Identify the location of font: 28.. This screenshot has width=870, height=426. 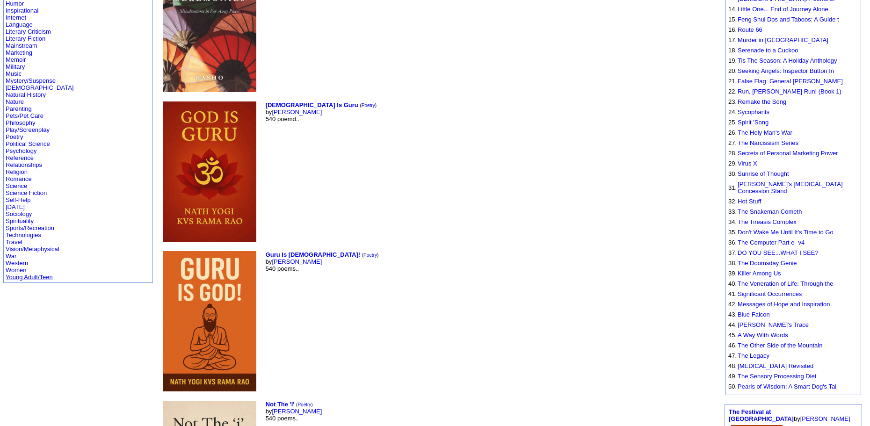
(732, 153).